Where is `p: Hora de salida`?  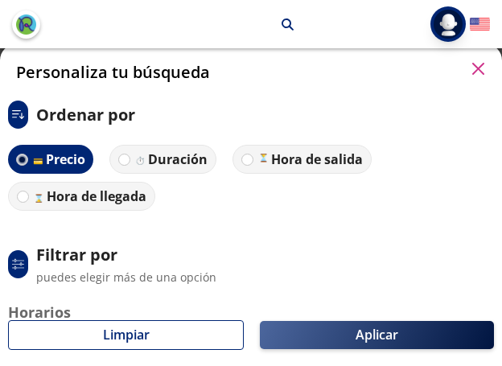
p: Hora de salida is located at coordinates (317, 159).